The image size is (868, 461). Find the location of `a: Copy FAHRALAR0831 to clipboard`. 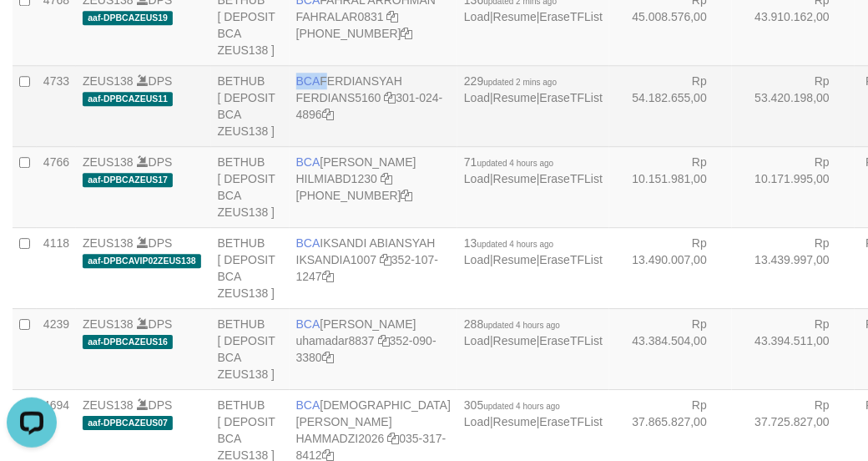

a: Copy FAHRALAR0831 to clipboard is located at coordinates (393, 17).